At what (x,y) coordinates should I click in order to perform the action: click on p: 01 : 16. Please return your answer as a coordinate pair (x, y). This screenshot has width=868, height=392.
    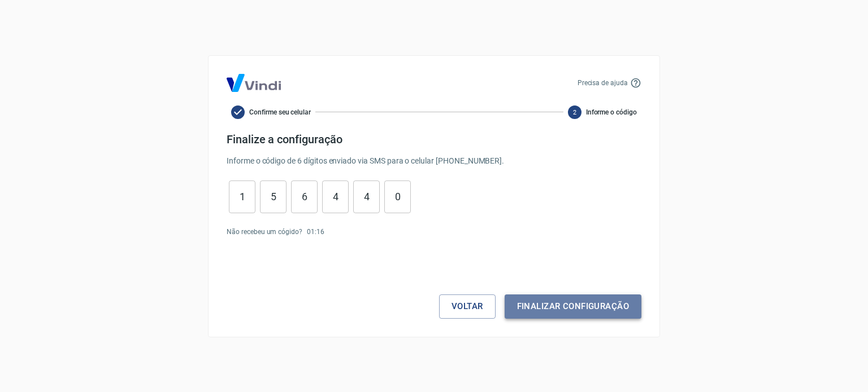
    Looking at the image, I should click on (315, 232).